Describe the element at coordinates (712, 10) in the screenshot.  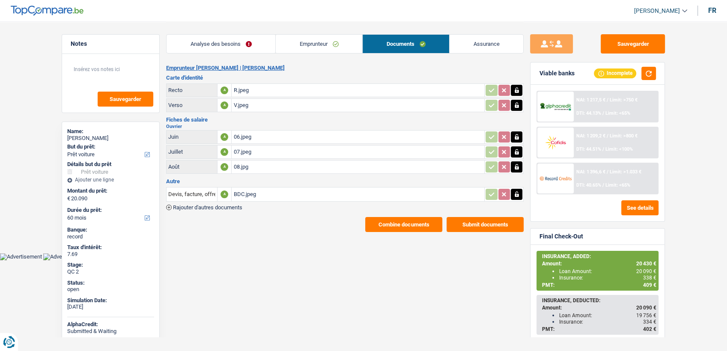
I see `div: fr` at that location.